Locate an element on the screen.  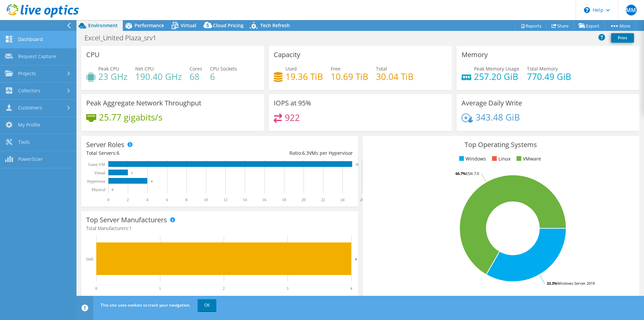
span: Free is located at coordinates (335, 68).